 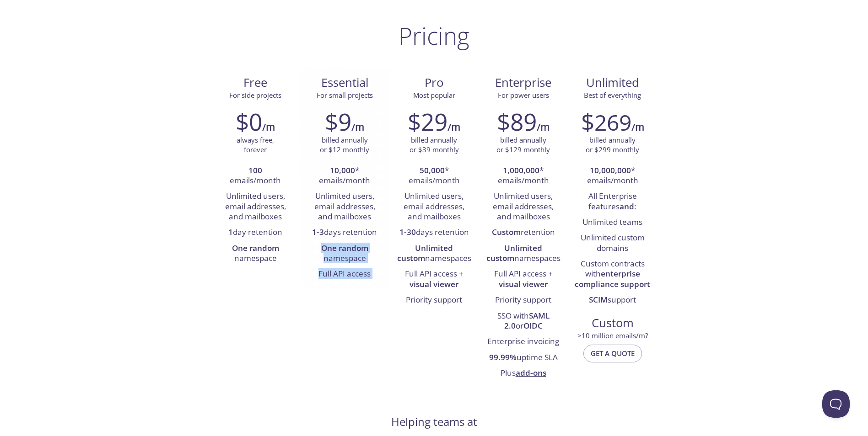 I want to click on span: Best of everything, so click(x=613, y=95).